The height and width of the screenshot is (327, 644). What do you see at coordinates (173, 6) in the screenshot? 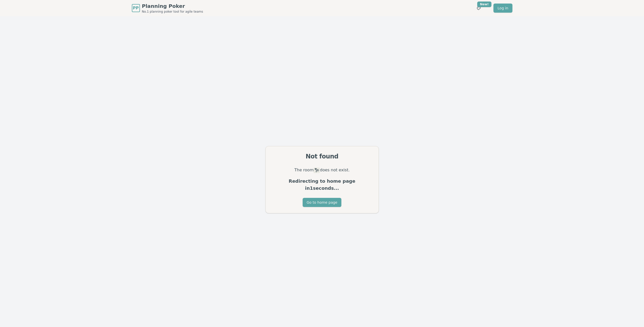
I see `span: Planning Poker` at bounding box center [173, 6].